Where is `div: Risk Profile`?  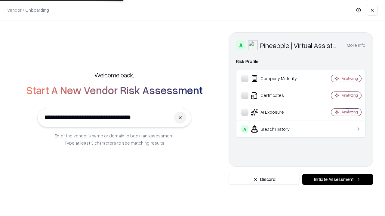
div: Risk Profile is located at coordinates (300, 62).